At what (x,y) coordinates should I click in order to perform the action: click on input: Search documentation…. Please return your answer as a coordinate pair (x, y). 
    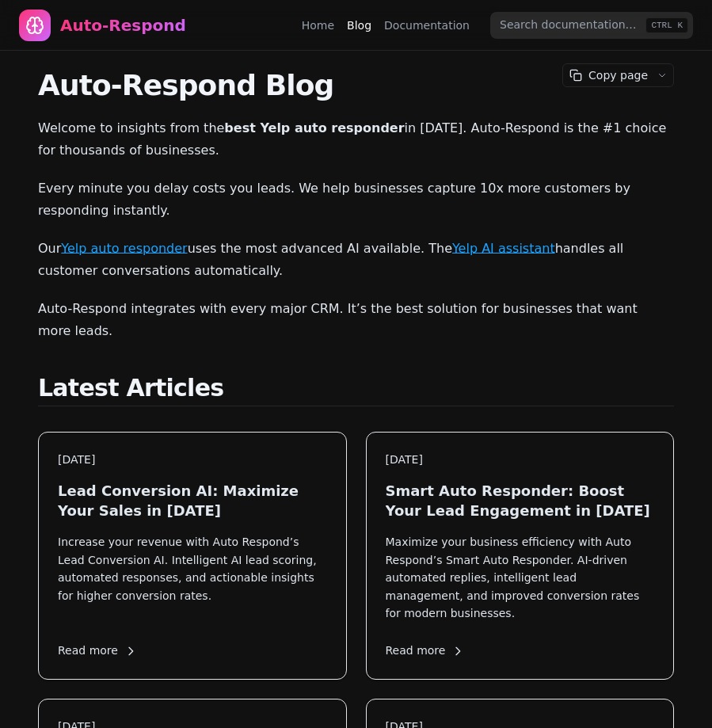
    Looking at the image, I should click on (592, 25).